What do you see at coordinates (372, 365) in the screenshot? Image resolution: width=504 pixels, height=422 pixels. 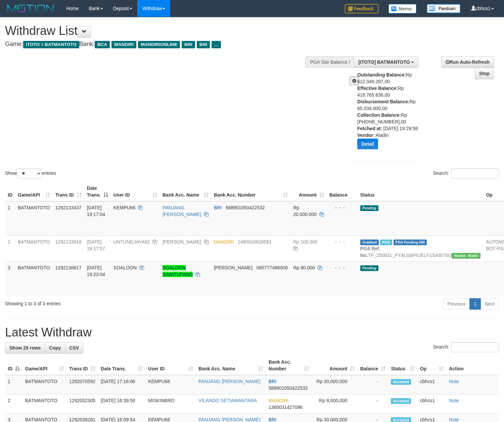 I see `th: Balance: activate to sort column ascending` at bounding box center [372, 365].